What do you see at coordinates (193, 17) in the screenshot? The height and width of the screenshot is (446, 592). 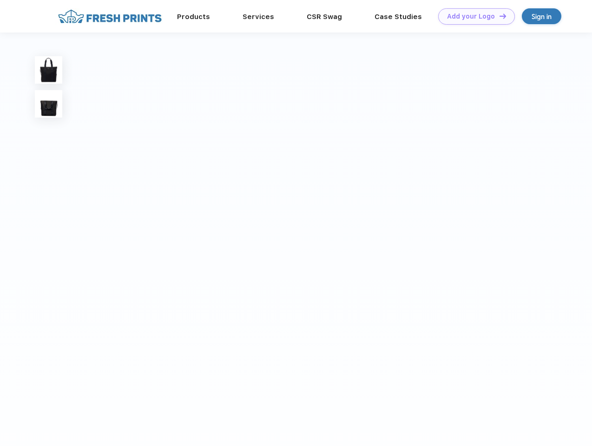 I see `a: Products` at bounding box center [193, 17].